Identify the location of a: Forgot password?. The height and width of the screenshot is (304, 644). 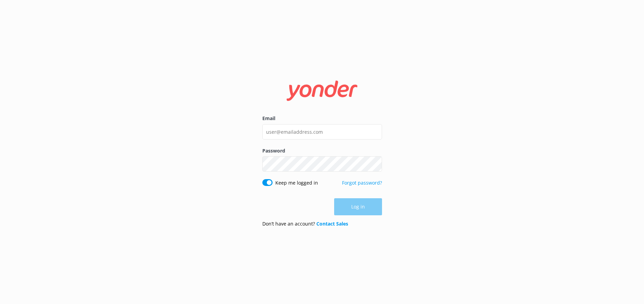
(362, 183).